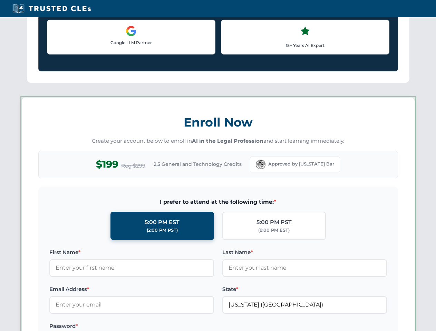  Describe the element at coordinates (162, 231) in the screenshot. I see `div: (2:00 PM PST)` at that location.